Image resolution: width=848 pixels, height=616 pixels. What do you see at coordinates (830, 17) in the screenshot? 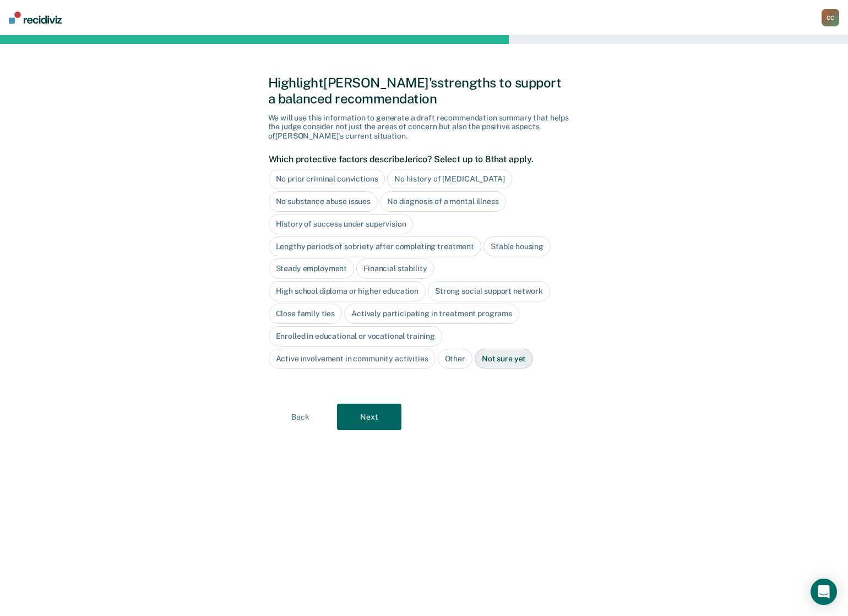
I see `div: C C` at bounding box center [830, 17].